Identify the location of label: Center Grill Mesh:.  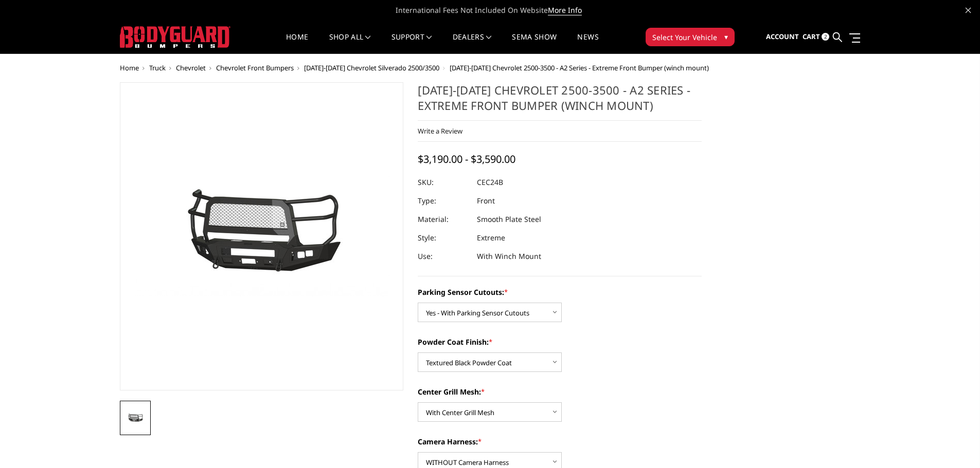
(560, 391).